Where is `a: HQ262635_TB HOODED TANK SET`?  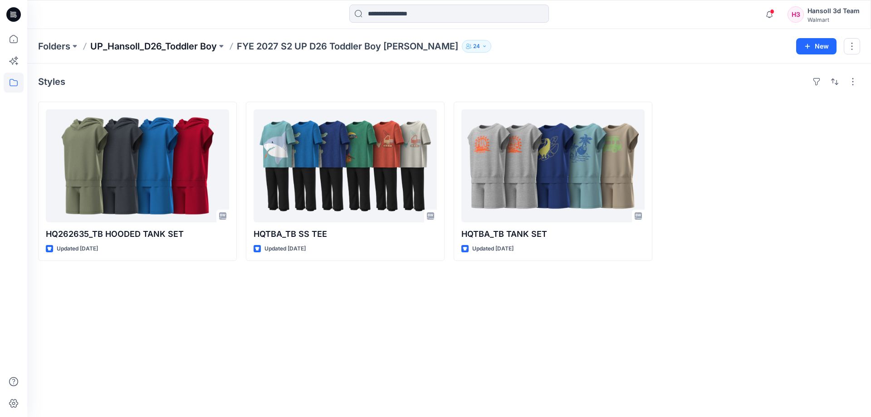 a: HQ262635_TB HOODED TANK SET is located at coordinates (137, 166).